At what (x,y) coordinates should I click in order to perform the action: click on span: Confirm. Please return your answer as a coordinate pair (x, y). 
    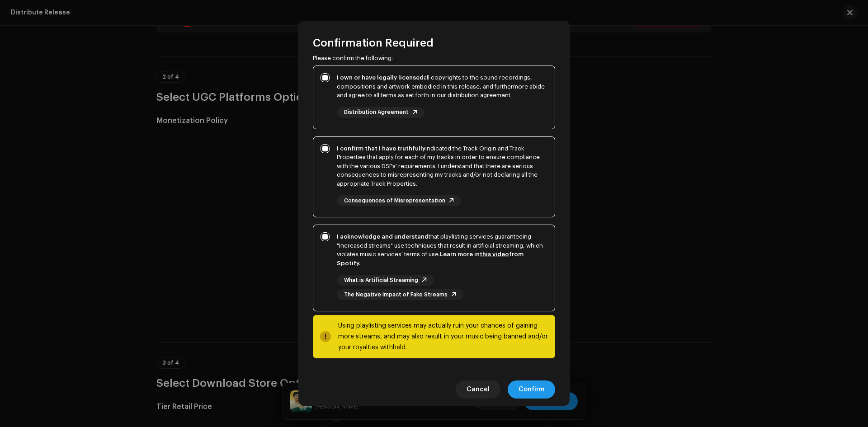
    Looking at the image, I should click on (531, 389).